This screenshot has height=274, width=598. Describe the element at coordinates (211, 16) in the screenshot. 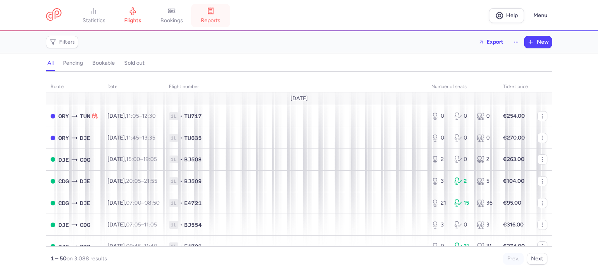

I see `a: reports` at that location.